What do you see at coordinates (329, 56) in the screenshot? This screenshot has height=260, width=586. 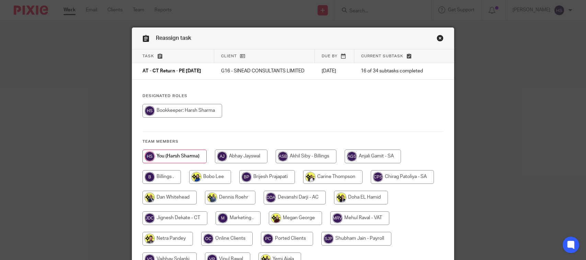 I see `span: Due by` at bounding box center [329, 56].